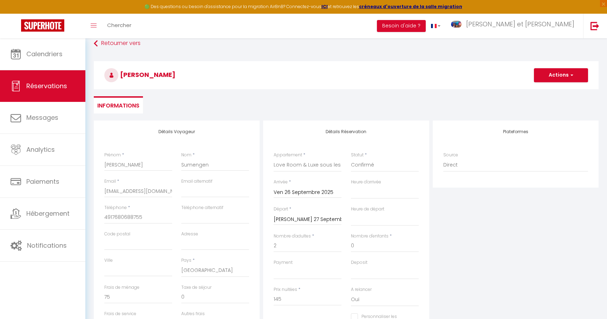 Image resolution: width=607 pixels, height=319 pixels. Describe the element at coordinates (40, 149) in the screenshot. I see `span: Analytics` at that location.